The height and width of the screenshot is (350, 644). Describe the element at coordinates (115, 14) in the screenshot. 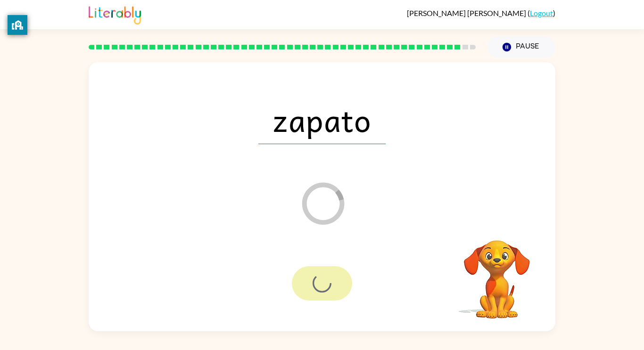

I see `img: Literably` at that location.